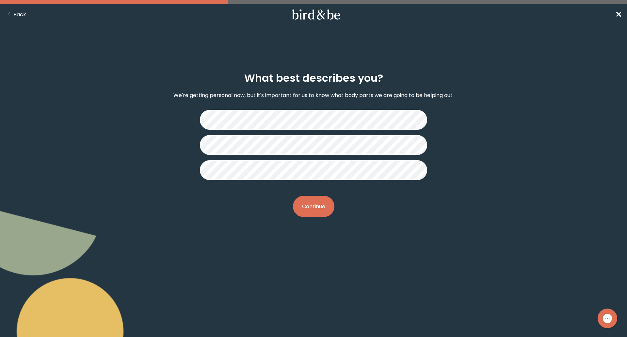 The height and width of the screenshot is (337, 627). Describe the element at coordinates (16, 14) in the screenshot. I see `button: Back Button` at that location.